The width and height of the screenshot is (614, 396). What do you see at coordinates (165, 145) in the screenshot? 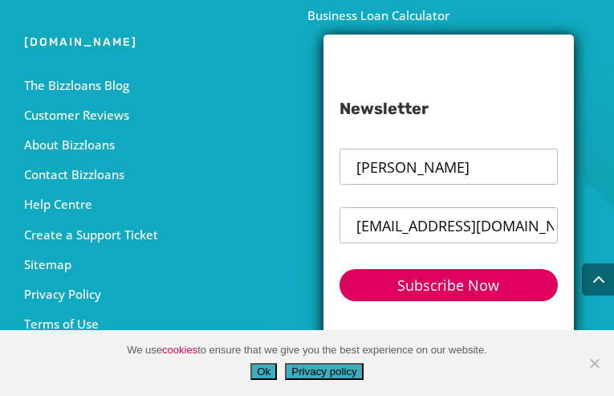
I see `div: About Bizzloans` at bounding box center [165, 145].